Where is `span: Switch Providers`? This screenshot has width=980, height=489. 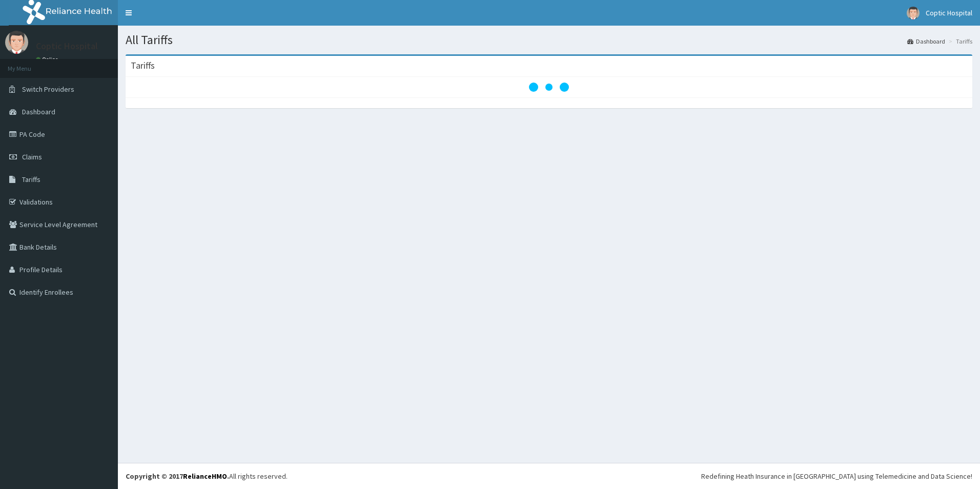
span: Switch Providers is located at coordinates (48, 89).